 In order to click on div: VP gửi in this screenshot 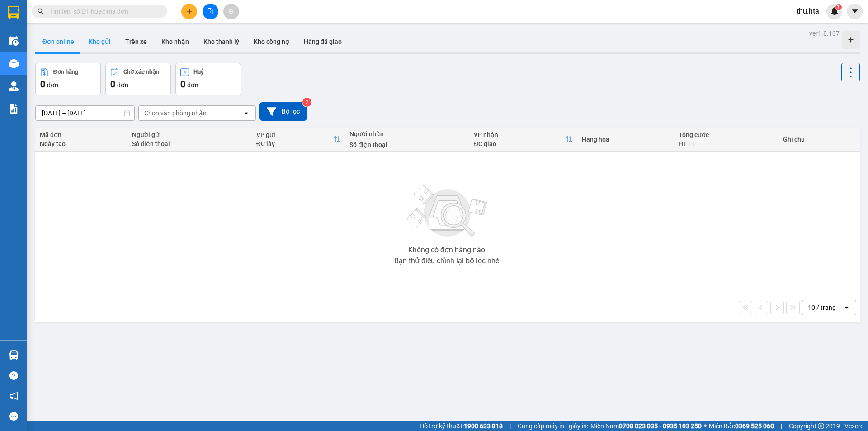, I will do `click(295, 135)`.